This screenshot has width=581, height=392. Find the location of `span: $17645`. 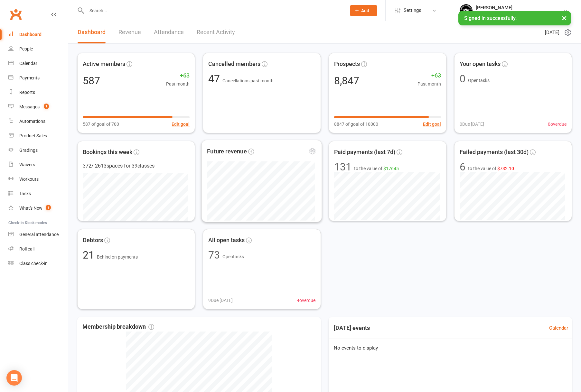

span: $17645 is located at coordinates (391, 168).